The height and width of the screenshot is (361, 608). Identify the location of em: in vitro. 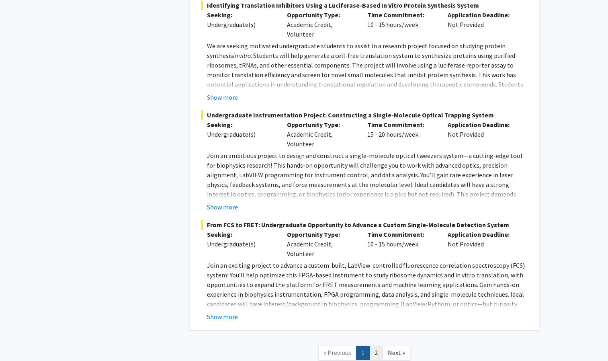
(242, 55).